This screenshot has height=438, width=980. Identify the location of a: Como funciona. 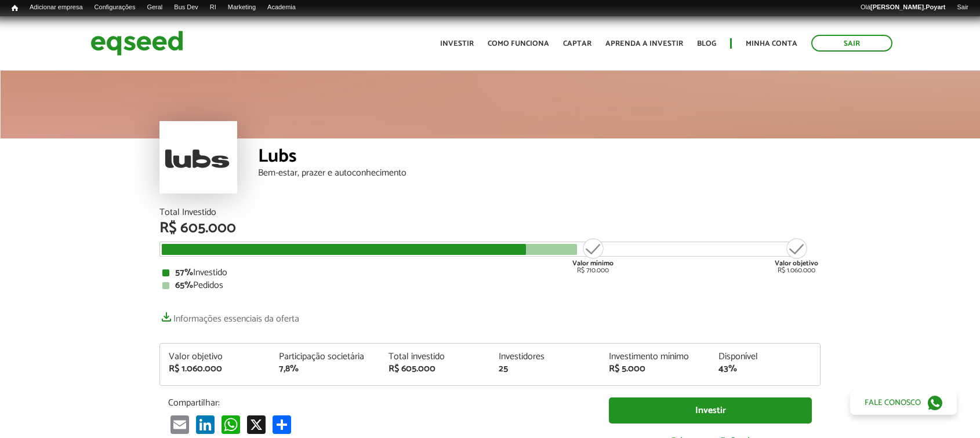
(518, 44).